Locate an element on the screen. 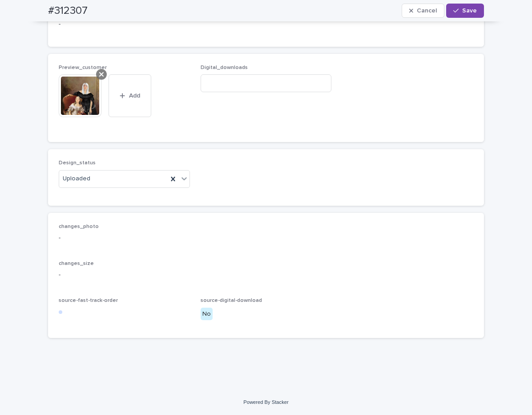 This screenshot has height=415, width=532. span: Add is located at coordinates (135, 96).